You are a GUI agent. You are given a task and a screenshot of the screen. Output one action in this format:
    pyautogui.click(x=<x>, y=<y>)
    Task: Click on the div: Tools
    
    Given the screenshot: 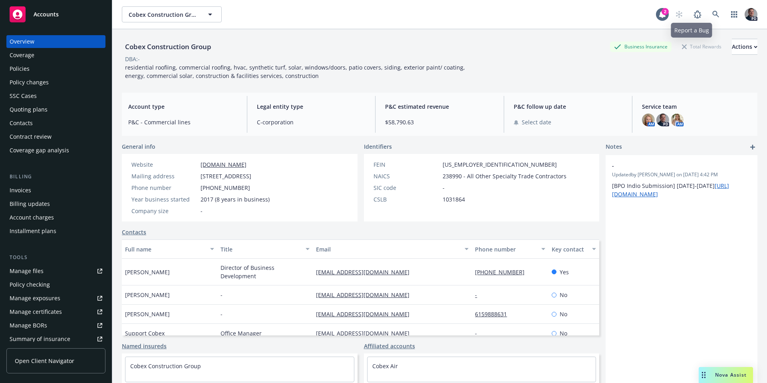 What is the action you would take?
    pyautogui.click(x=56, y=257)
    